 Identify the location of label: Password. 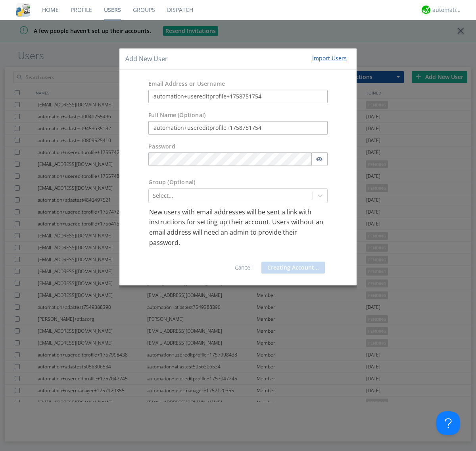
(162, 147).